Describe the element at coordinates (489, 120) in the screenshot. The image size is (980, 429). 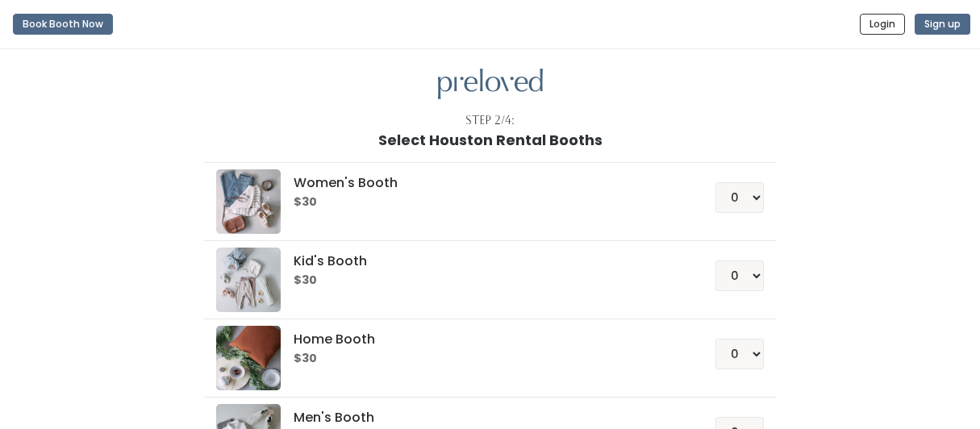
I see `div: Step 2/4:` at that location.